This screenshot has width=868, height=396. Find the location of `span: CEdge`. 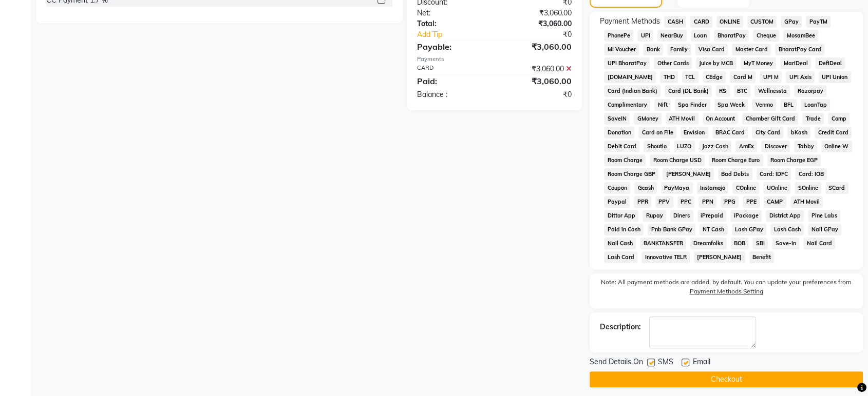

span: CEdge is located at coordinates (714, 77).